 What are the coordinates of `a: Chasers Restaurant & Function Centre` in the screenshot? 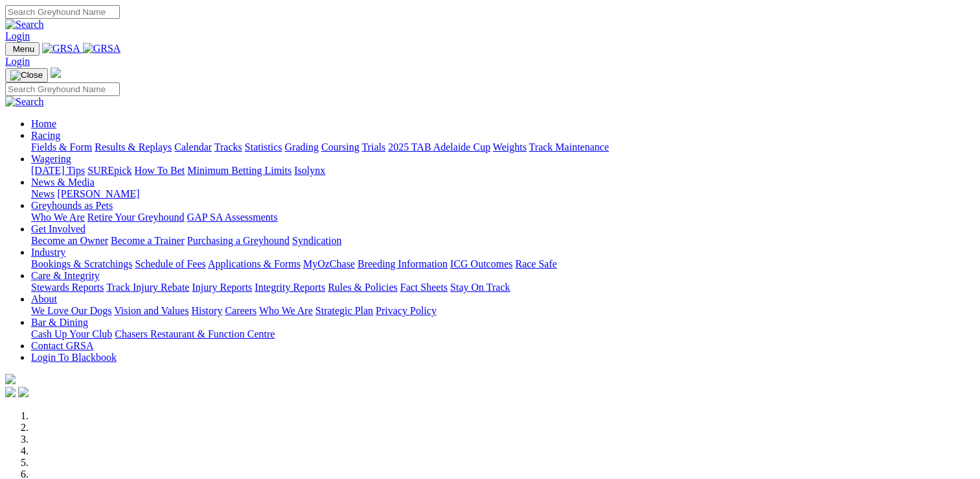 It's located at (194, 333).